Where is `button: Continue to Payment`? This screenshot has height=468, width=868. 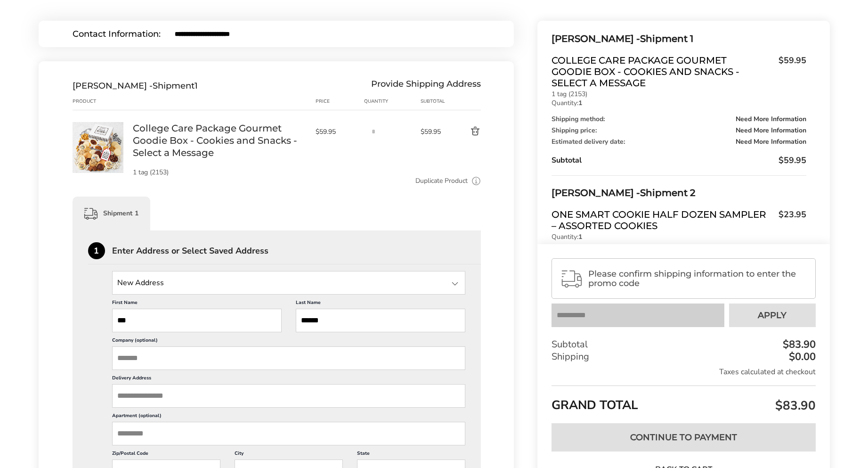 button: Continue to Payment is located at coordinates (683, 437).